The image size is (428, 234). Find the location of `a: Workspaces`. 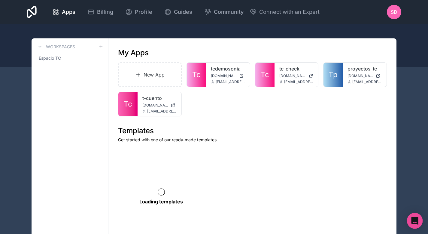

a: Workspaces is located at coordinates (56, 47).